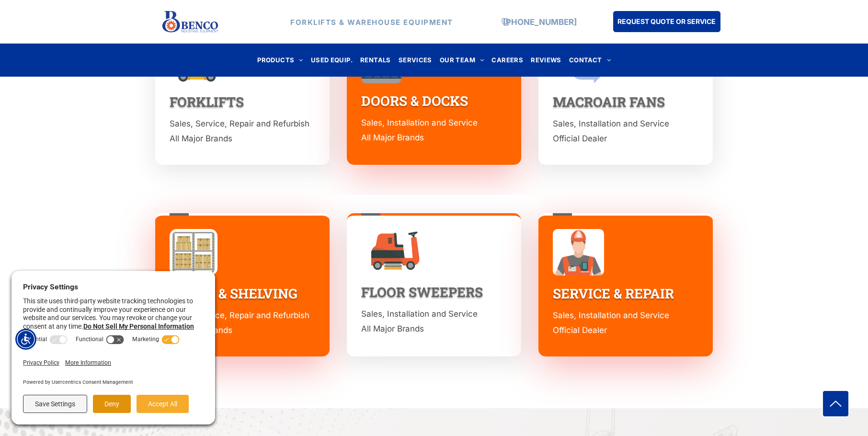 The width and height of the screenshot is (868, 436). I want to click on a: REVIEWS, so click(546, 60).